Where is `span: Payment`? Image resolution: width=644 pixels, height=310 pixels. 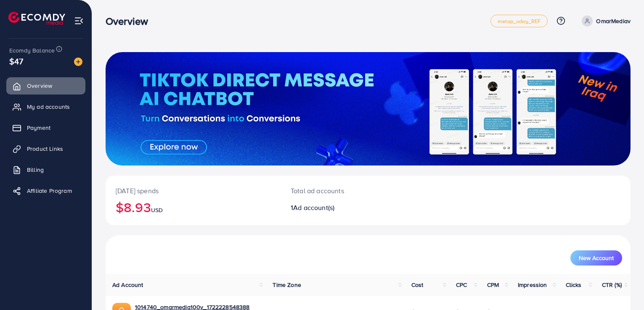 span: Payment is located at coordinates (39, 128).